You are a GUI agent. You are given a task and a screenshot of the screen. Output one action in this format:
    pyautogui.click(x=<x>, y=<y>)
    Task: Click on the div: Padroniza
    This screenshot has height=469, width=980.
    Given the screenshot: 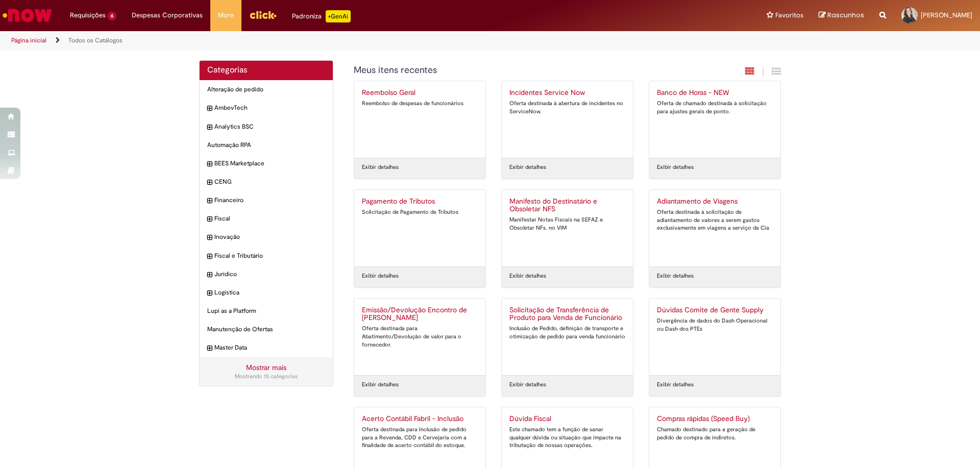 What is the action you would take?
    pyautogui.click(x=321, y=16)
    